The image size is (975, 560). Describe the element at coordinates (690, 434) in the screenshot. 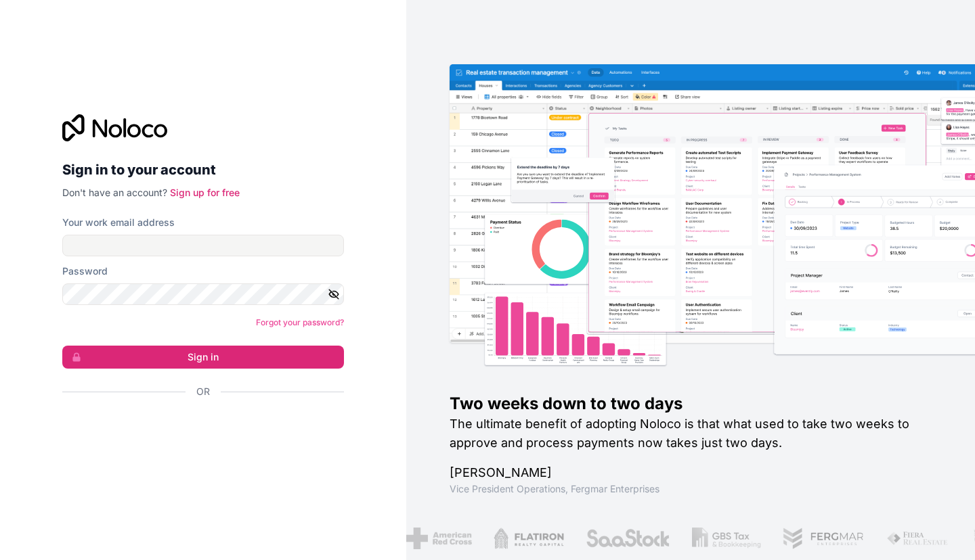

I see `h2: The ultimate benefit of adopting Noloco is that what used to take two weeks to approve and proces...` at that location.